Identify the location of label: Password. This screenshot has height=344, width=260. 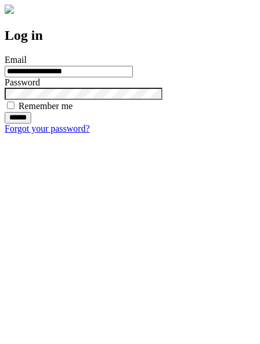
(22, 82).